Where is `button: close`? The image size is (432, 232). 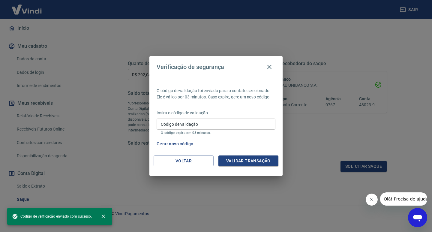
button: close is located at coordinates (103, 216).